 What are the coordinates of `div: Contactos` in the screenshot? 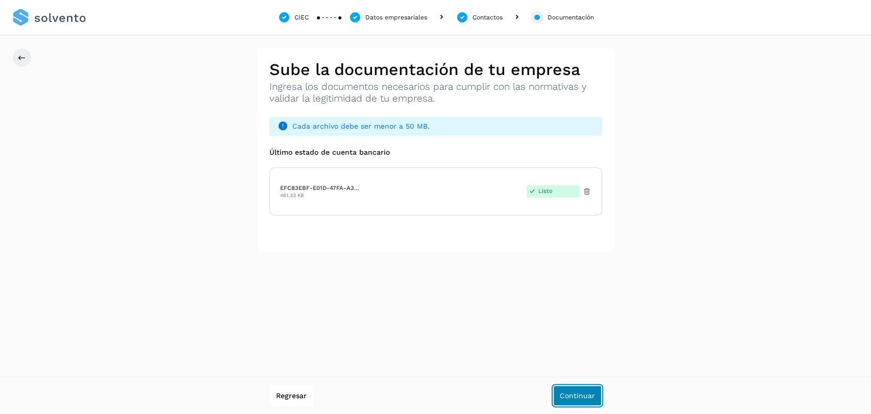 It's located at (487, 17).